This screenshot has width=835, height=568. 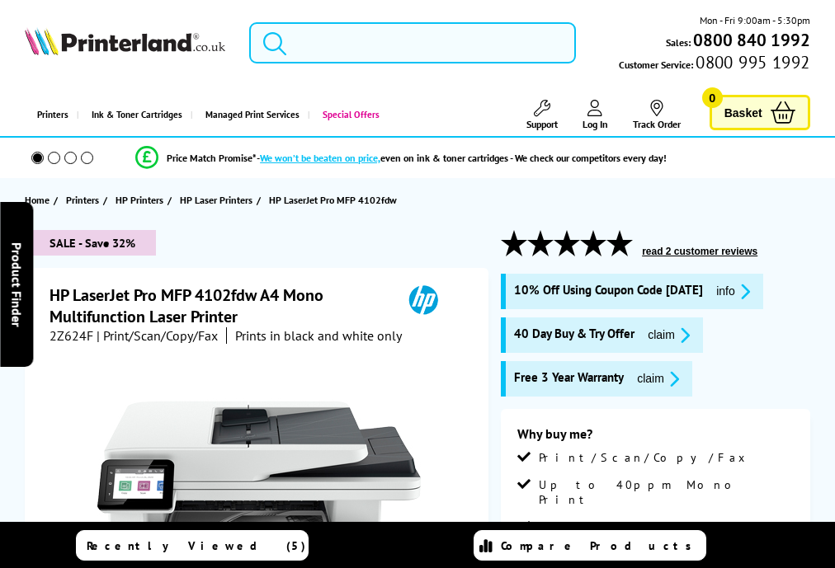 What do you see at coordinates (750, 62) in the screenshot?
I see `span: 0800 995 1992` at bounding box center [750, 62].